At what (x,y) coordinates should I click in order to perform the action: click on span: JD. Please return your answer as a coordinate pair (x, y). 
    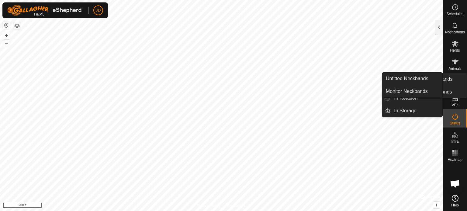
    Looking at the image, I should click on (98, 10).